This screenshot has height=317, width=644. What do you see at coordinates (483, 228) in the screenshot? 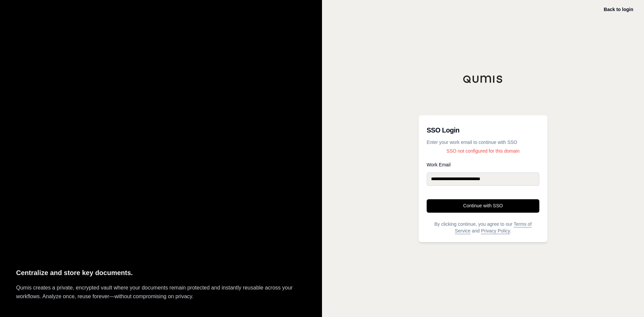
I see `p: By clicking continue, you agree to our and .` at bounding box center [483, 228].